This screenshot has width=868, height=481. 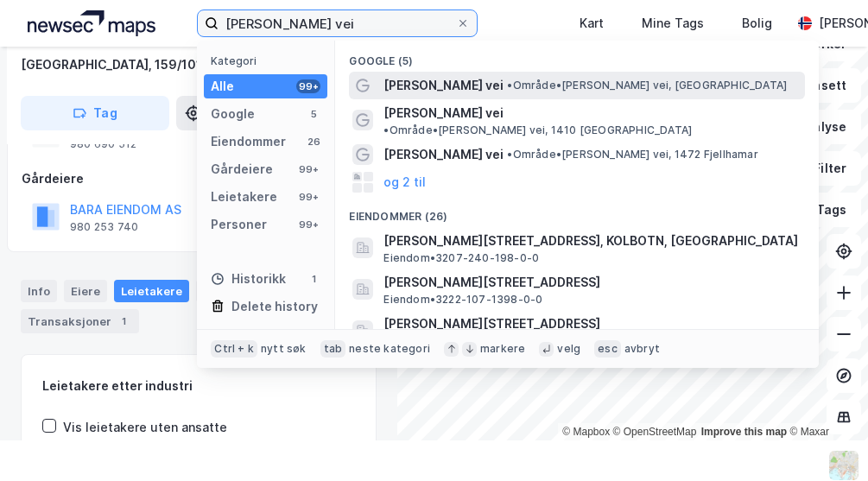 What do you see at coordinates (585, 432) in the screenshot?
I see `a: Mapbox` at bounding box center [585, 432].